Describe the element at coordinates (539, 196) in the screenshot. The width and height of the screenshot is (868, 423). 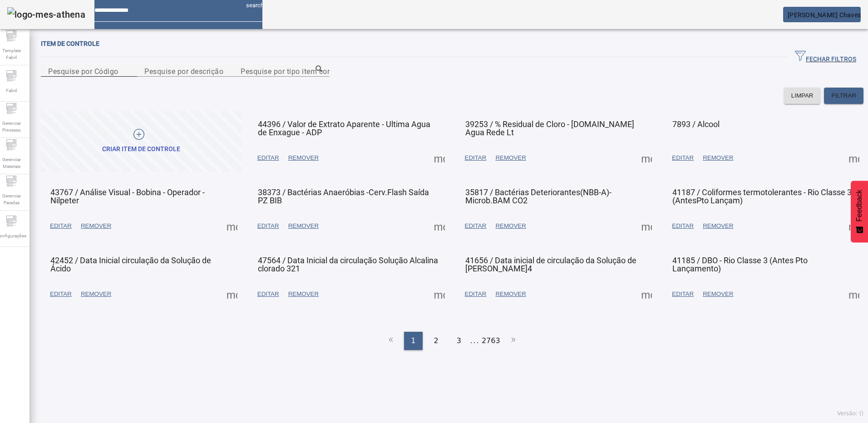
I see `span: 35817 / Bactérias Deteriorantes(NBB-A)-Microb.BAM CO2` at that location.